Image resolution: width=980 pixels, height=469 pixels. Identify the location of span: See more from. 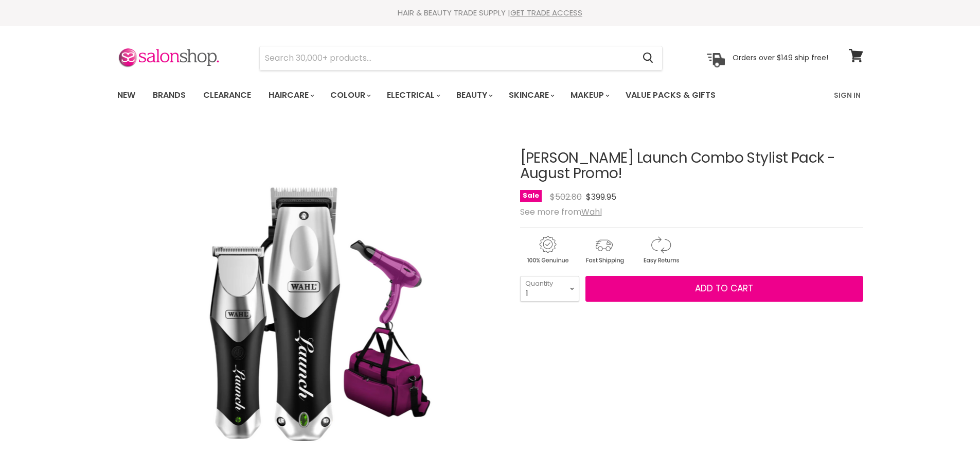
(561, 212).